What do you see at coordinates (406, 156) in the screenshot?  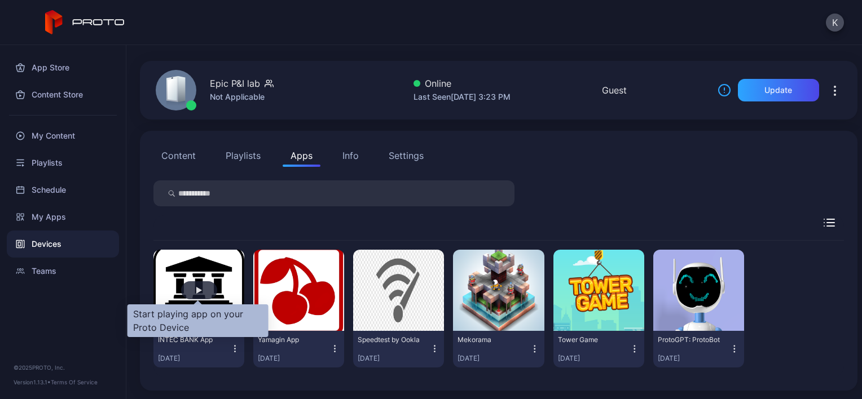 I see `div: Settings` at bounding box center [406, 156].